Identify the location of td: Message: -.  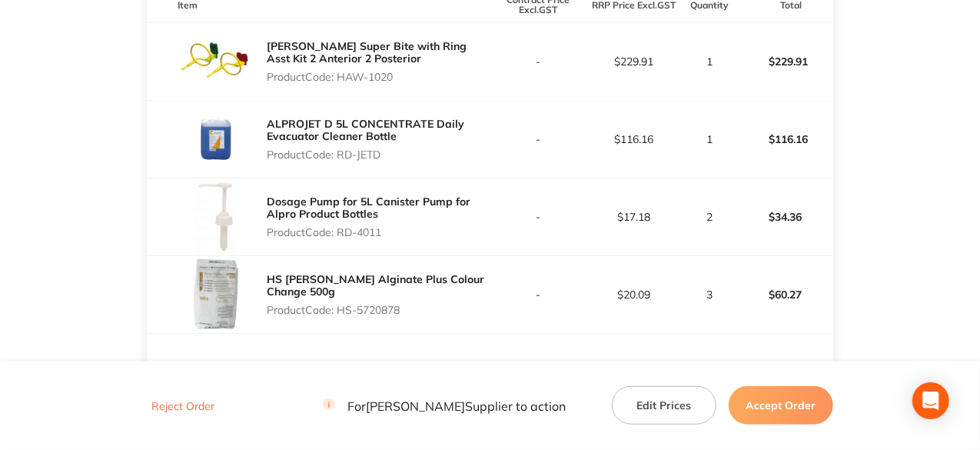
(318, 357).